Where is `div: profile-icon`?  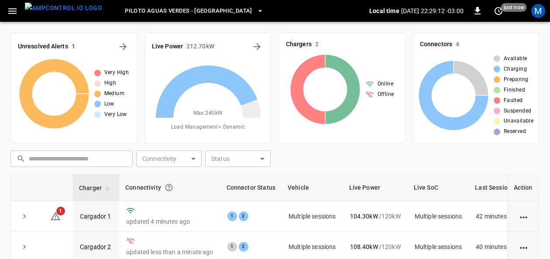
div: profile-icon is located at coordinates (538, 11).